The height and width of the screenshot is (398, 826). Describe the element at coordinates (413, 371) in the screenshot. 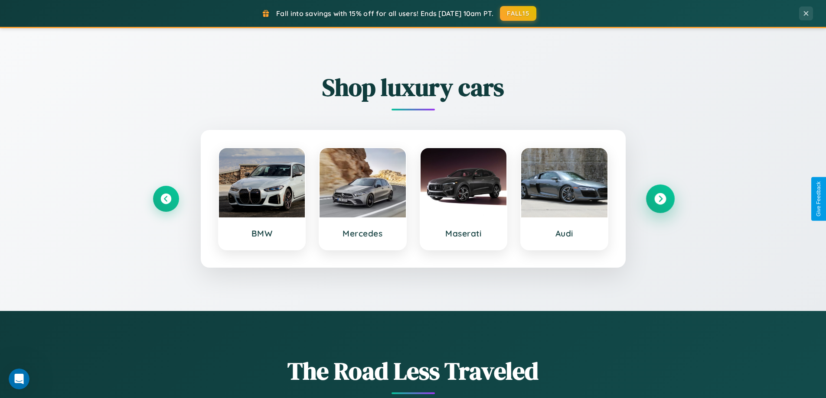

I see `h1: The Road Less Traveled` at that location.